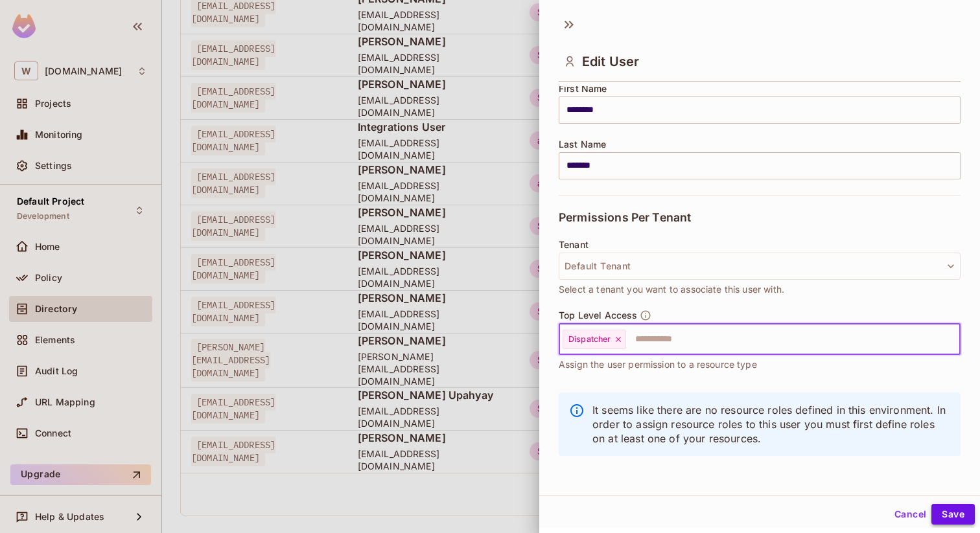 This screenshot has width=980, height=533. I want to click on p: It seems like there are no resource roles defined in this environment. In order to assign resourc..., so click(771, 424).